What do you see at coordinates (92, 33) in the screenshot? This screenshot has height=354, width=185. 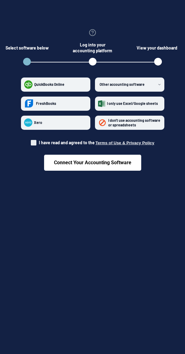 I see `svg: view accounting link security info` at bounding box center [92, 33].